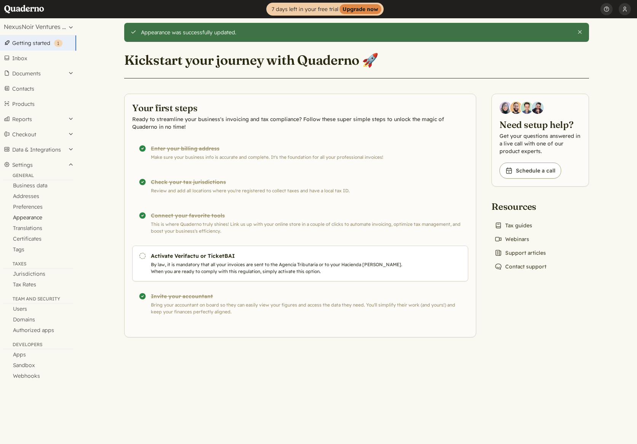 The image size is (637, 444). Describe the element at coordinates (58, 43) in the screenshot. I see `span: 1` at that location.